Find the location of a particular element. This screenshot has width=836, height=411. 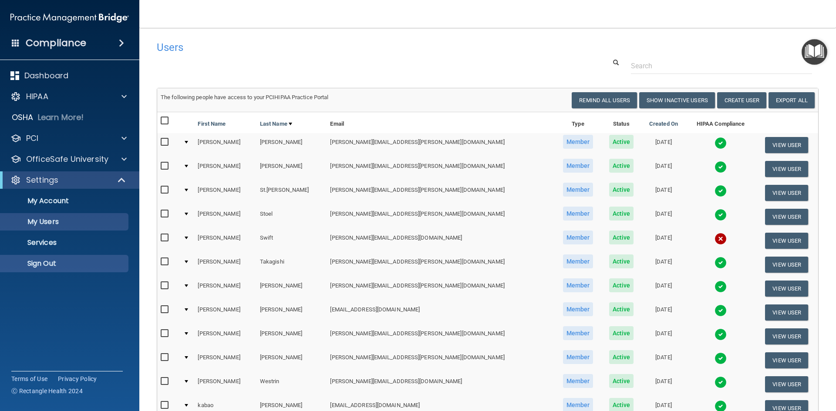

th: HIPAA Compliance is located at coordinates (720, 123).